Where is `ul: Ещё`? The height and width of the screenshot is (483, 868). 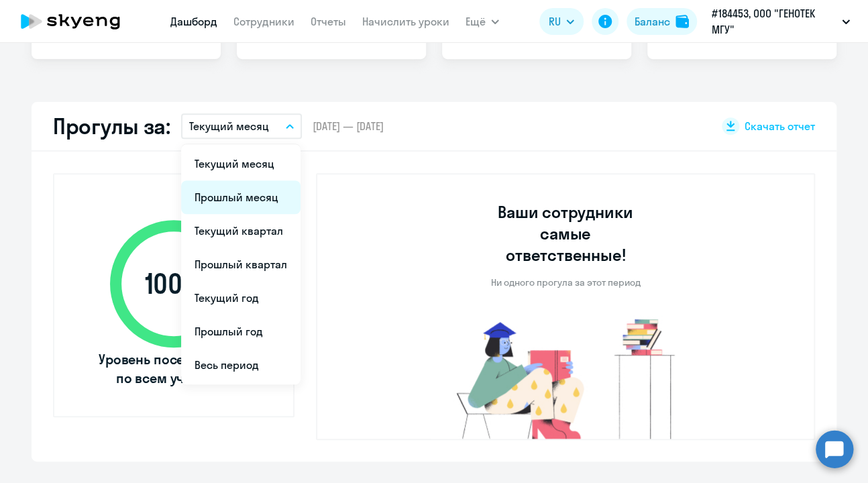
ul: Ещё is located at coordinates (241, 265).